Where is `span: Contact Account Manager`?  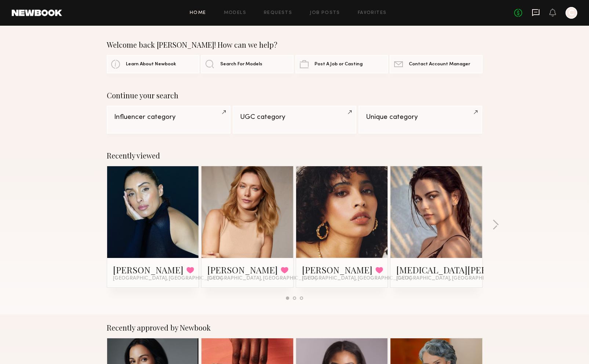
span: Contact Account Manager is located at coordinates (439, 64).